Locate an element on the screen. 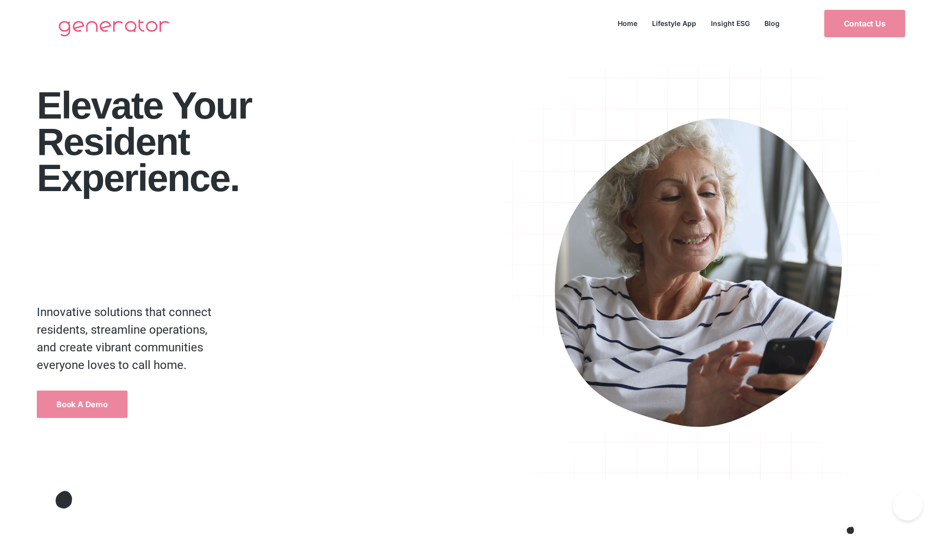  a: Home is located at coordinates (627, 23).